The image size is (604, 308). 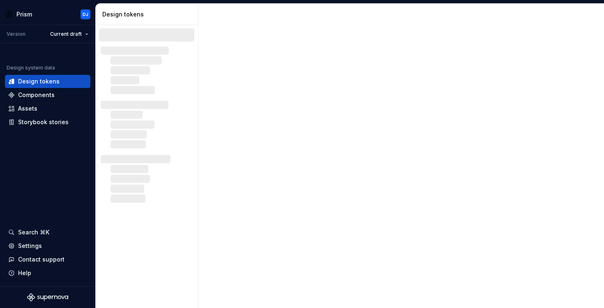 I want to click on a: Settings, so click(x=48, y=246).